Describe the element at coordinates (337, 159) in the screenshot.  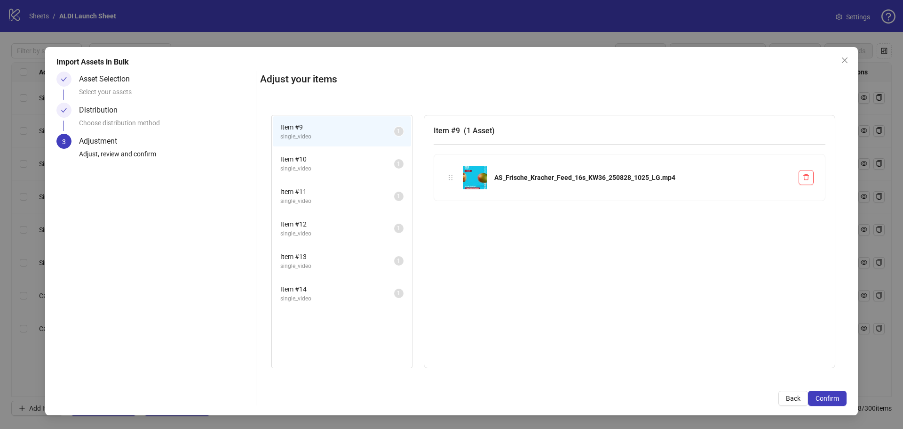
I see `span: Item # 10` at that location.